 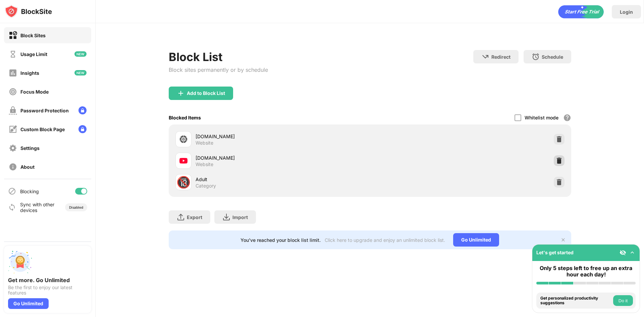 What do you see at coordinates (576, 301) in the screenshot?
I see `div: Get personalized productivity suggestions` at bounding box center [576, 301].